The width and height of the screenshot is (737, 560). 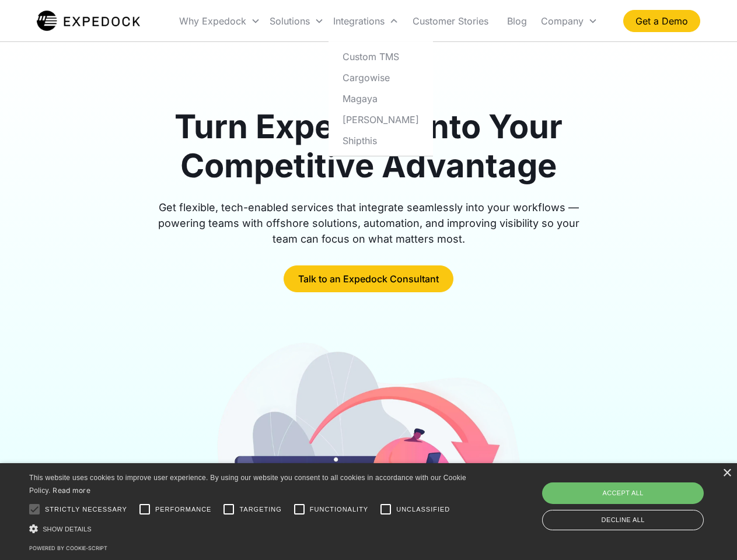 What do you see at coordinates (86, 509) in the screenshot?
I see `span: Strictly necessary` at bounding box center [86, 509].